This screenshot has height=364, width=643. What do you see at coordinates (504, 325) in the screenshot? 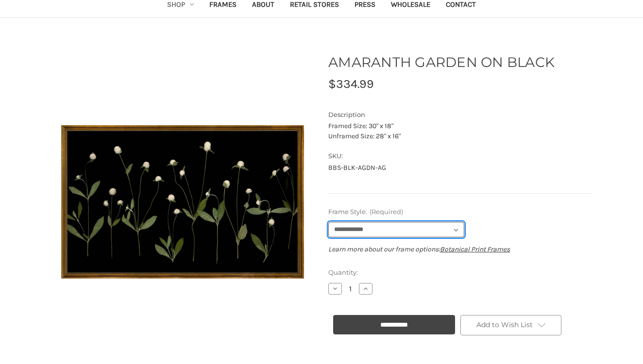
I see `span: Add to Wish List` at bounding box center [504, 325].